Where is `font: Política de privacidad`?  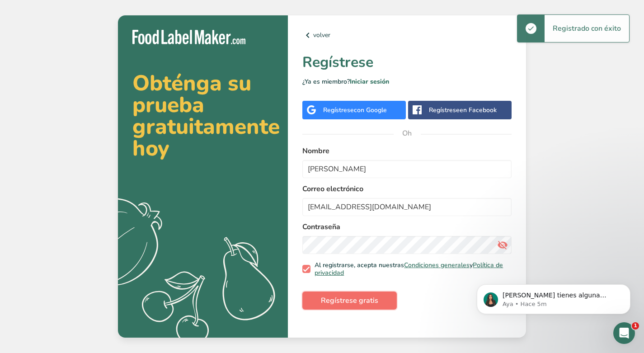
font: Política de privacidad is located at coordinates (409, 269).